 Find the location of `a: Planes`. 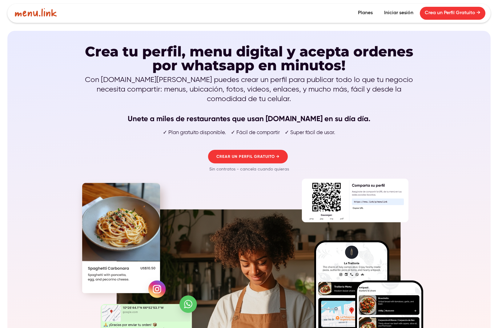

a: Planes is located at coordinates (365, 13).